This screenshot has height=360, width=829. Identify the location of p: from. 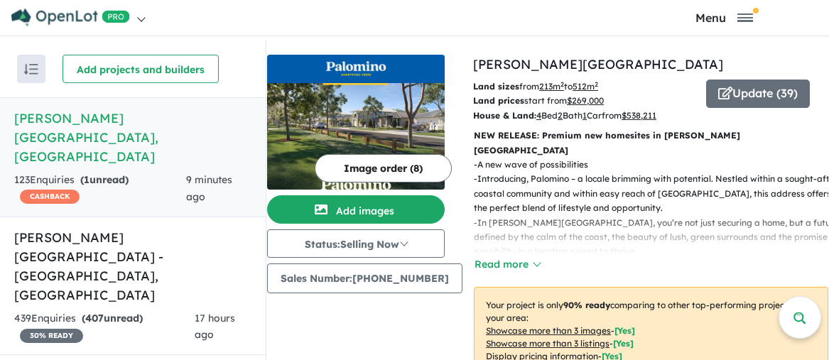
(584, 87).